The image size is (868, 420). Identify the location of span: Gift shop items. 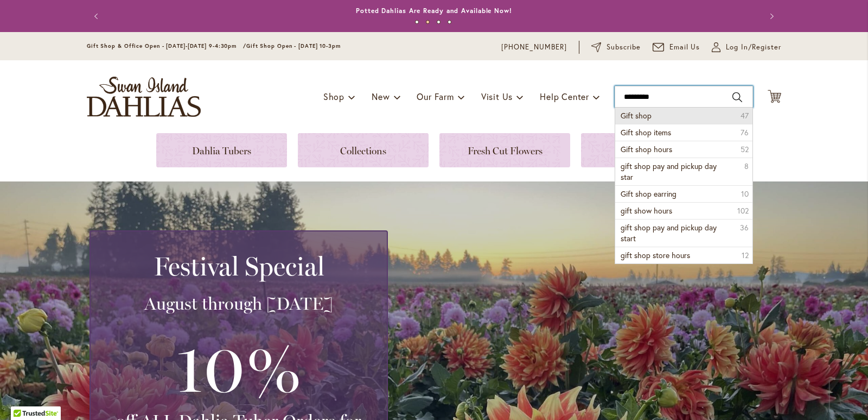
(645, 132).